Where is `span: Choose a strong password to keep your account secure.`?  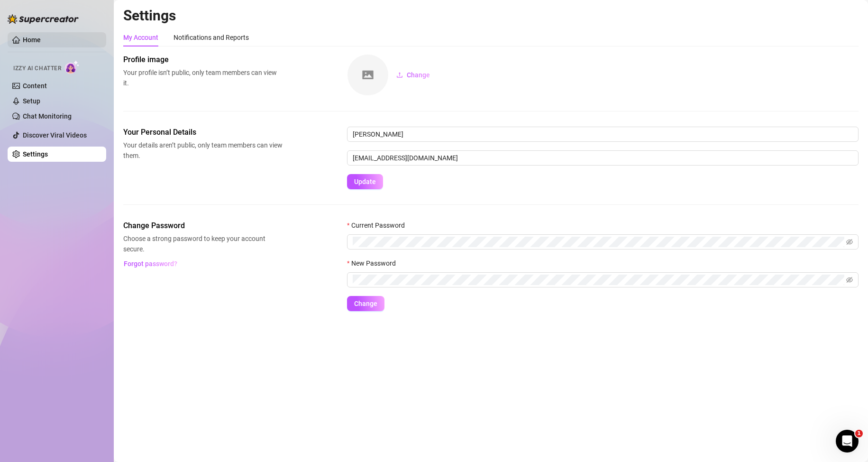
span: Choose a strong password to keep your account secure. is located at coordinates (203, 244).